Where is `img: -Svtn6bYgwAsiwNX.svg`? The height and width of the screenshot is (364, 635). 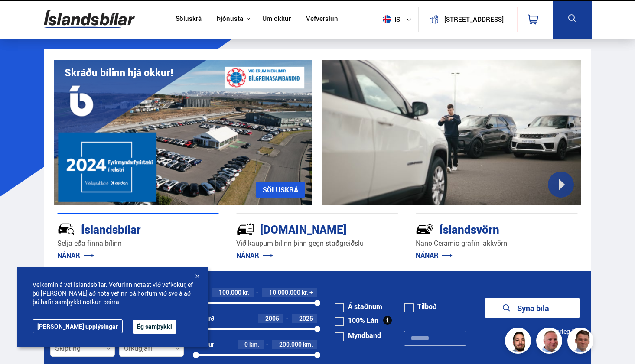
img: -Svtn6bYgwAsiwNX.svg is located at coordinates (425, 229).